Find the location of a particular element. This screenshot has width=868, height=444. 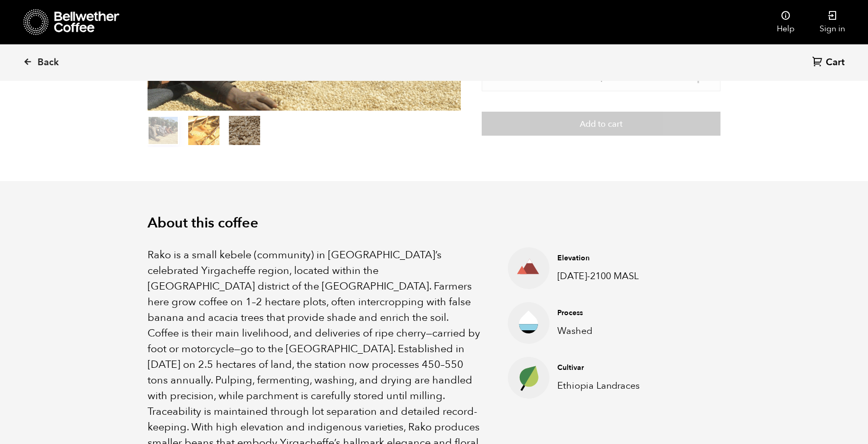

h2: About this coffee is located at coordinates (434, 223).